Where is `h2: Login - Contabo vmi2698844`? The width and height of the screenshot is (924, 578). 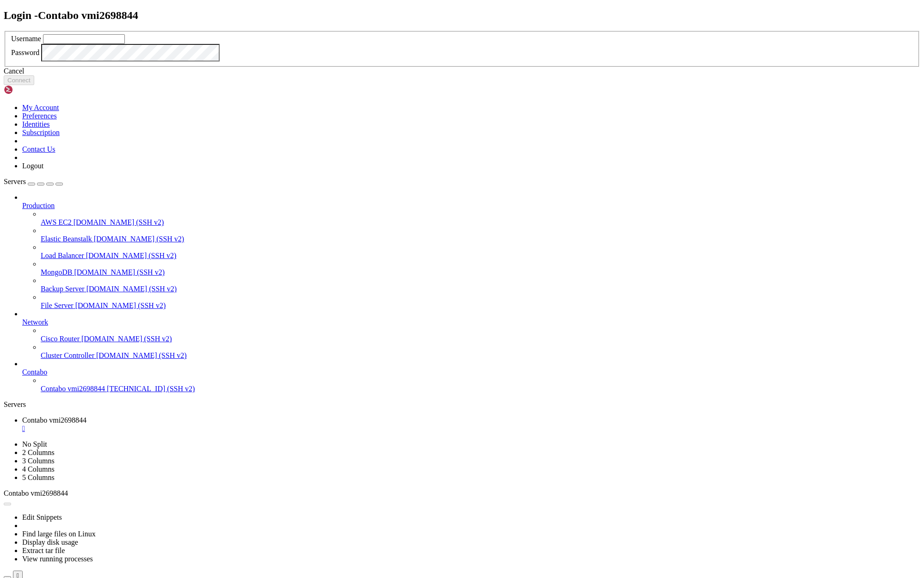
h2: Login - Contabo vmi2698844 is located at coordinates (462, 15).